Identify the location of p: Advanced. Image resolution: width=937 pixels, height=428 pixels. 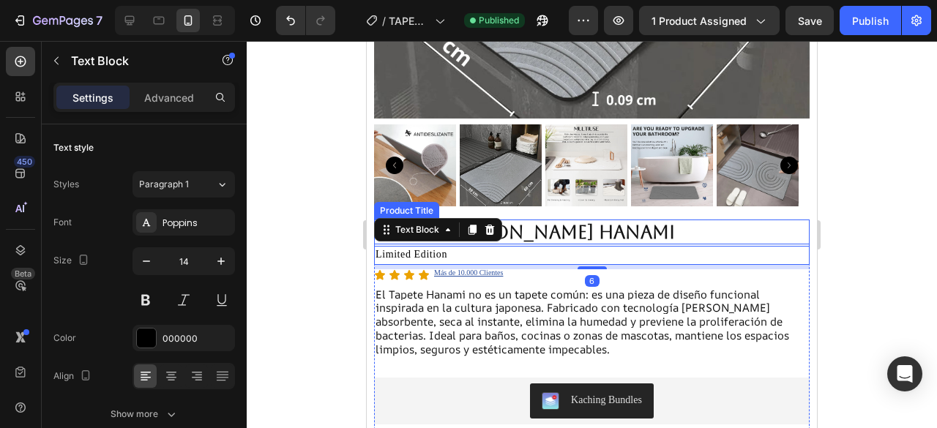
(169, 97).